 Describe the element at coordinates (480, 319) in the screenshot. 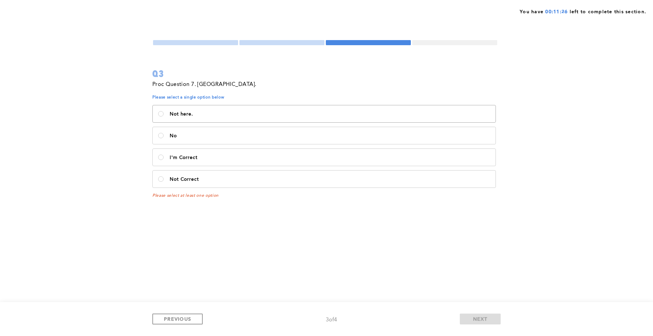

I see `span: NEXT` at that location.